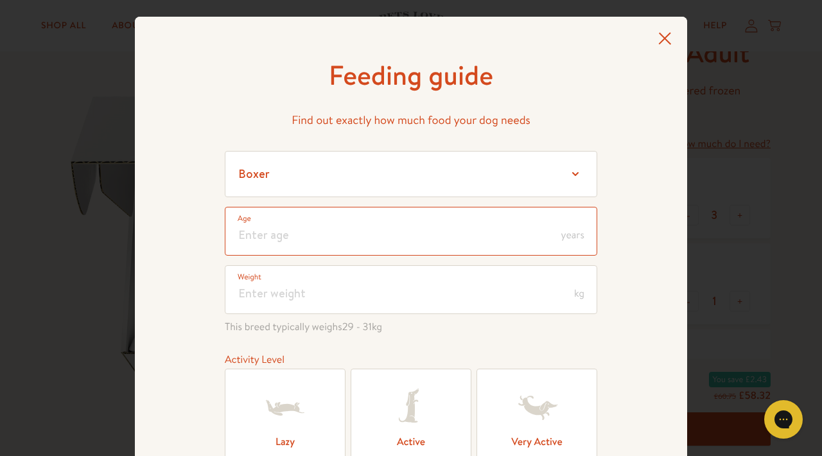 This screenshot has height=456, width=822. I want to click on div: Activity Level, so click(411, 360).